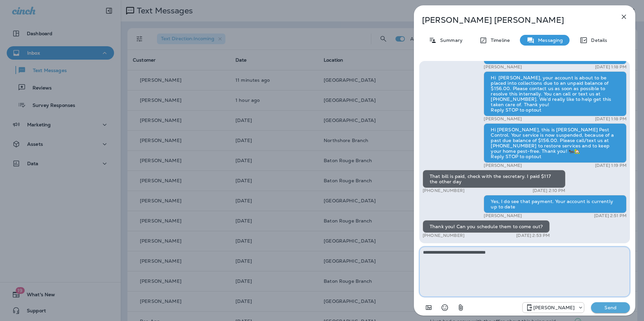 Image resolution: width=644 pixels, height=321 pixels. Describe the element at coordinates (597, 40) in the screenshot. I see `p: Details` at that location.